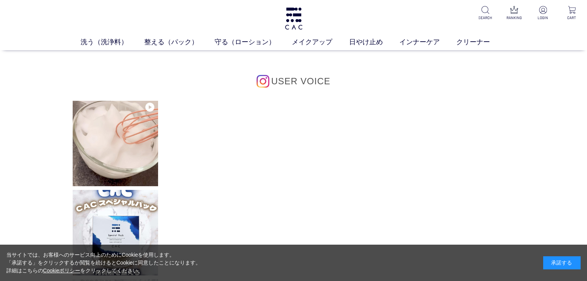 The height and width of the screenshot is (281, 587). What do you see at coordinates (572, 18) in the screenshot?
I see `p: CART` at bounding box center [572, 18].